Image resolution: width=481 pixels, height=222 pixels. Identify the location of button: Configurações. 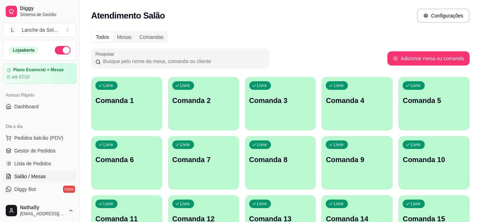
(443, 16).